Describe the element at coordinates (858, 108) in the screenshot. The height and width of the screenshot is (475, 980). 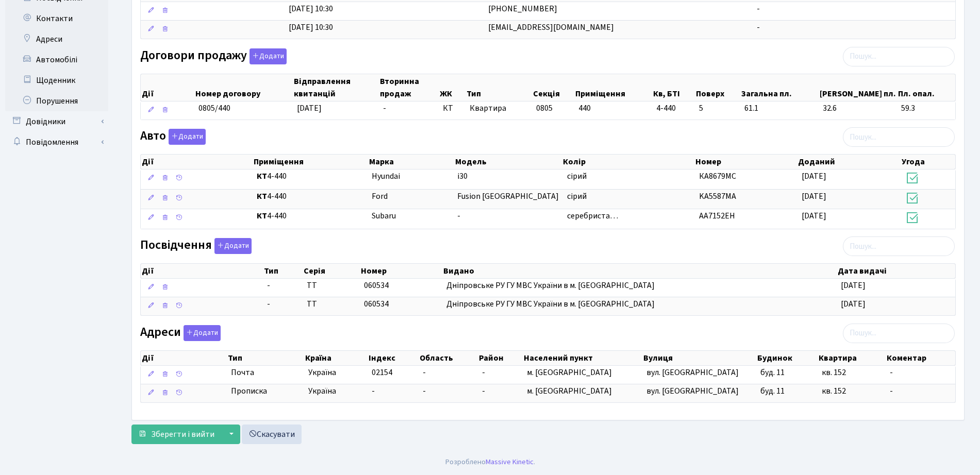
I see `span: 32.6` at that location.